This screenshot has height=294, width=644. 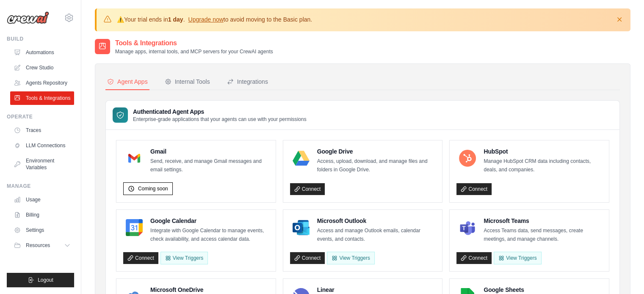 I want to click on span: Logout, so click(x=45, y=280).